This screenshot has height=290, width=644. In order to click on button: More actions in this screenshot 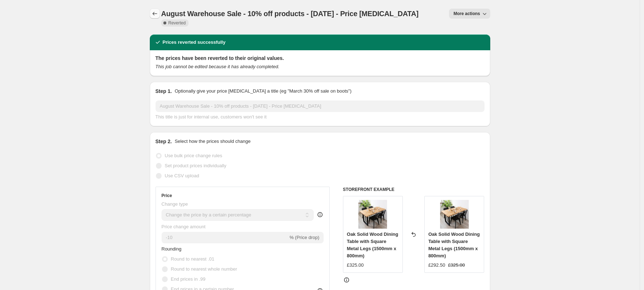, I will do `click(470, 13)`.